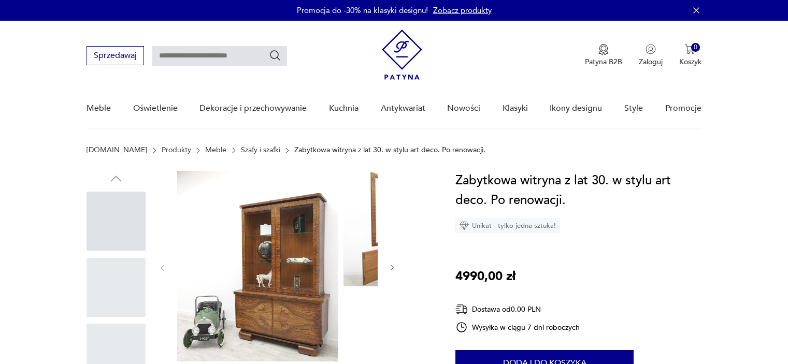  What do you see at coordinates (462, 309) in the screenshot?
I see `img: Ikona dostawy` at bounding box center [462, 309].